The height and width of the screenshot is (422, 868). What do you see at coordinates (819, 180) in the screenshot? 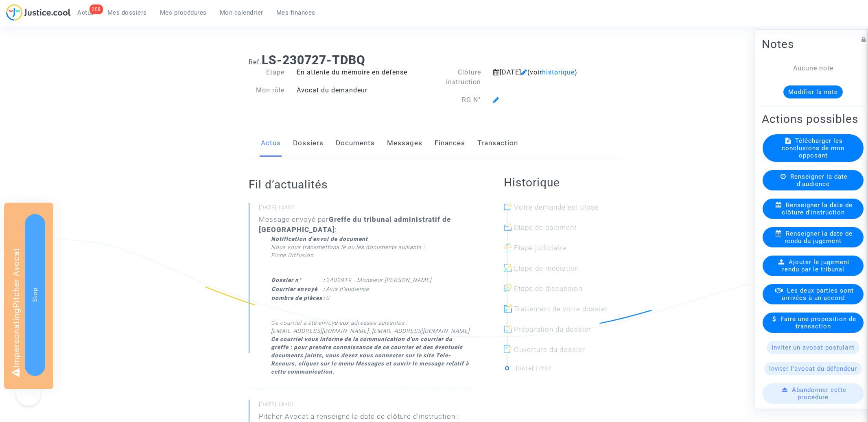
I see `span: Renseigner la date d'audience` at bounding box center [819, 180].